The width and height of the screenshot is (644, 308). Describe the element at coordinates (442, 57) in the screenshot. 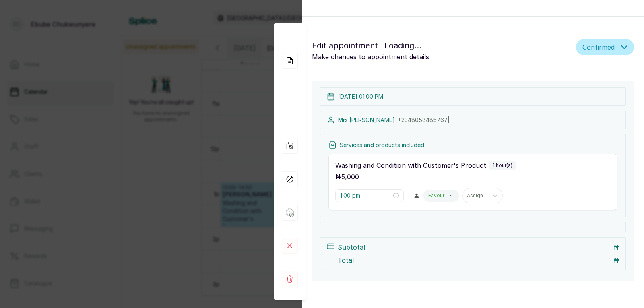

I see `p: Make changes to appointment details` at that location.